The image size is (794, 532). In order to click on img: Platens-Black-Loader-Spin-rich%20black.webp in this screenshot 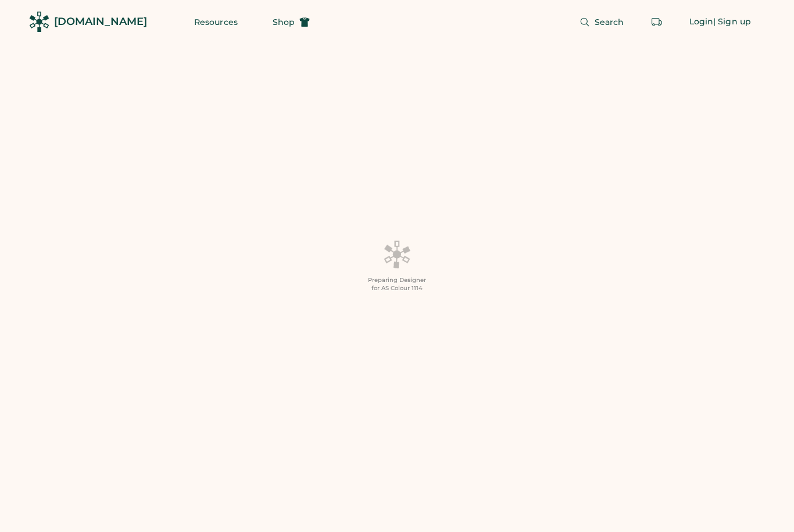, I will do `click(397, 254)`.